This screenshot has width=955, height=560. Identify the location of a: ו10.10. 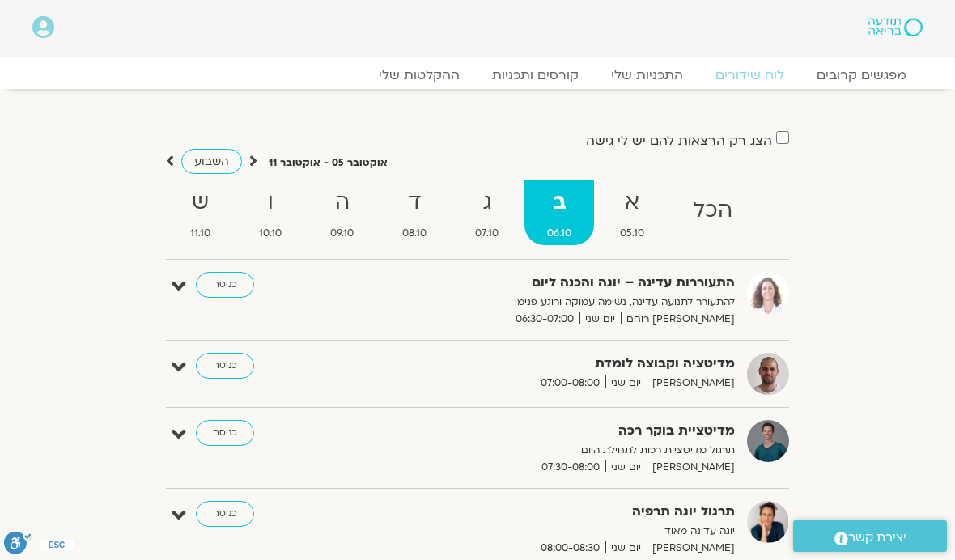
(270, 212).